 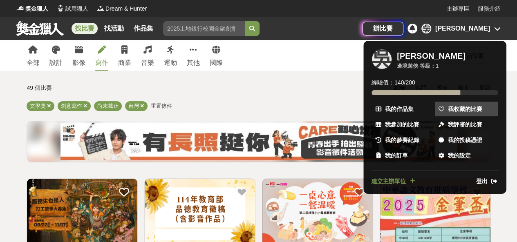 What do you see at coordinates (402, 125) in the screenshot?
I see `span: 我參加的比賽` at bounding box center [402, 125].